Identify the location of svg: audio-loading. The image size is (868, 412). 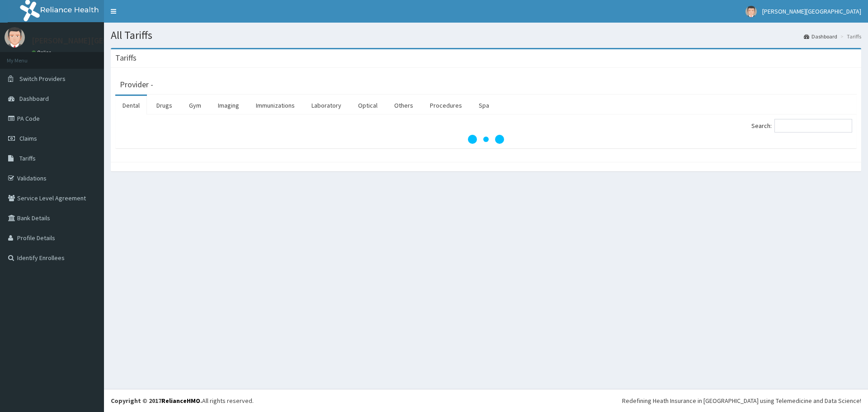
(486, 139).